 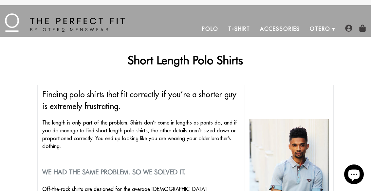 What do you see at coordinates (354, 175) in the screenshot?
I see `inbox-online-store-chat: Shopify online store chat` at bounding box center [354, 175].